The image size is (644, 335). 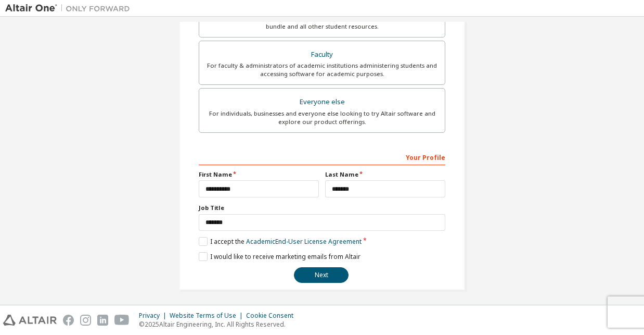 I want to click on label: First Name, so click(x=259, y=174).